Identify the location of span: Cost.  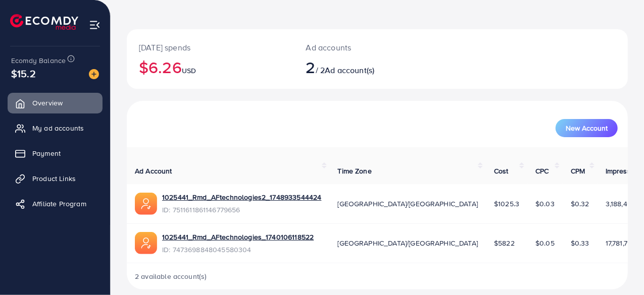
(501, 171).